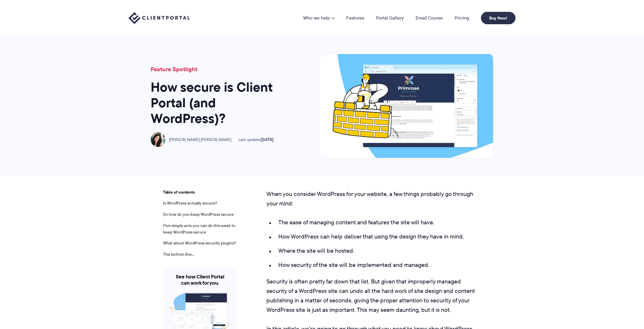  Describe the element at coordinates (498, 18) in the screenshot. I see `a: Buy Now!` at that location.